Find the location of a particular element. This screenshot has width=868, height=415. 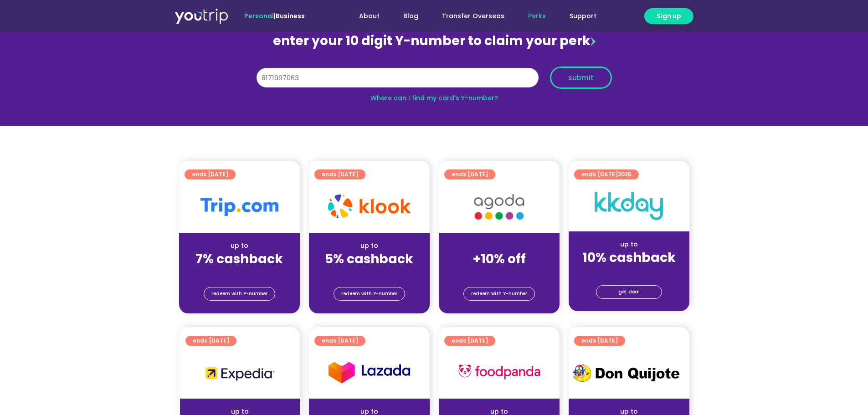

a: Support is located at coordinates (583, 16).